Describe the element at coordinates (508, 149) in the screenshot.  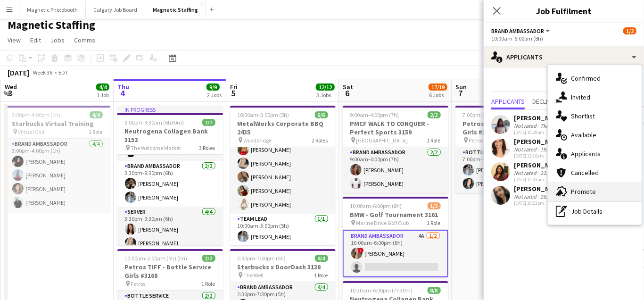
I see `app-job-card: 7:00pm-12:00am (5h) (Mon)2/2Petros TIFF - Bottle Service Girls #3168 Petros1 RoleBottle Service2/...` at that location.